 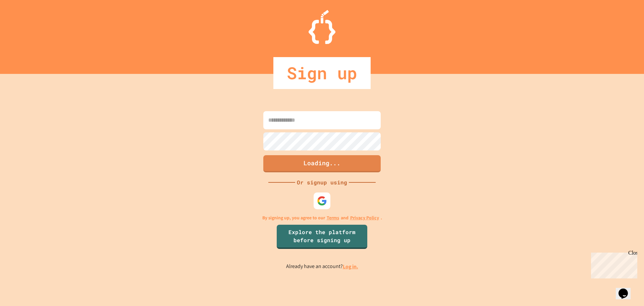 What do you see at coordinates (365, 218) in the screenshot?
I see `a: Privacy Policy` at bounding box center [365, 218].